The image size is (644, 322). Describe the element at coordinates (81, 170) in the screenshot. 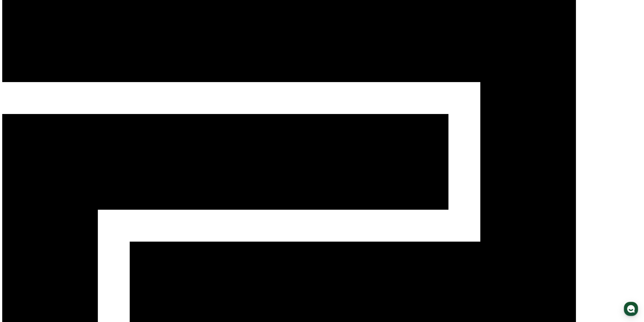

I see `span: 설정` at that location.